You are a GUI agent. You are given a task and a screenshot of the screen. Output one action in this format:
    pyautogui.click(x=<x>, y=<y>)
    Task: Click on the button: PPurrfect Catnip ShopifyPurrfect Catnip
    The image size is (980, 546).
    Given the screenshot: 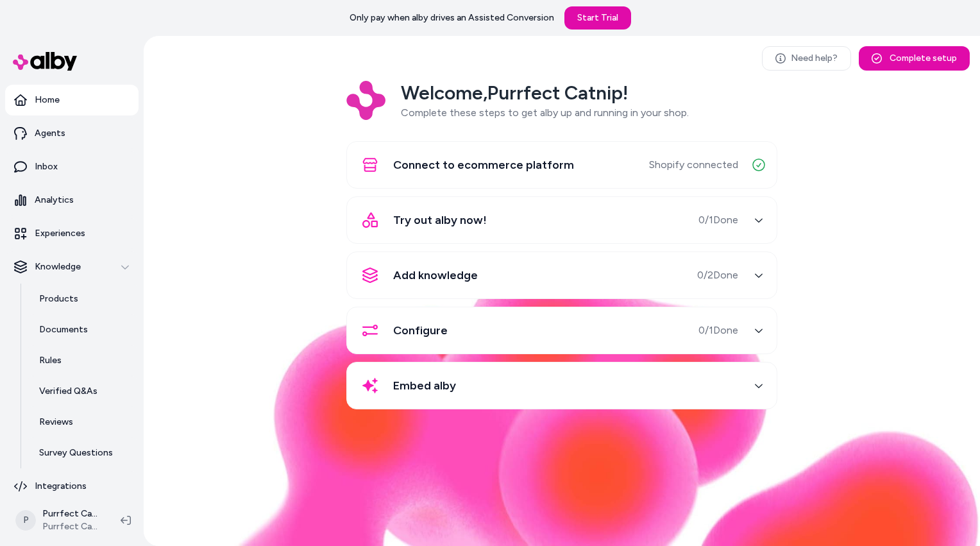 What is the action you would take?
    pyautogui.click(x=59, y=521)
    